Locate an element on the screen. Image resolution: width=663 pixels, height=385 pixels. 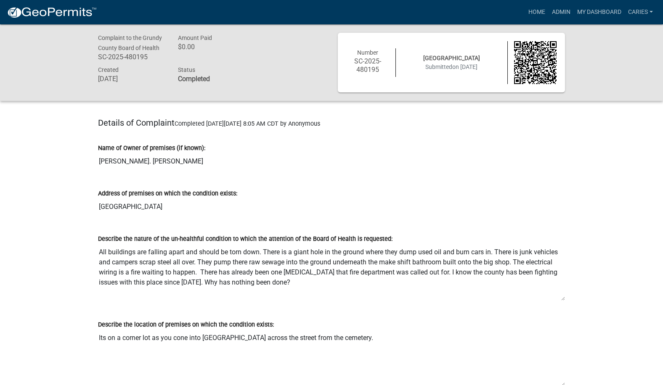
a: My Dashboard is located at coordinates (599, 12).